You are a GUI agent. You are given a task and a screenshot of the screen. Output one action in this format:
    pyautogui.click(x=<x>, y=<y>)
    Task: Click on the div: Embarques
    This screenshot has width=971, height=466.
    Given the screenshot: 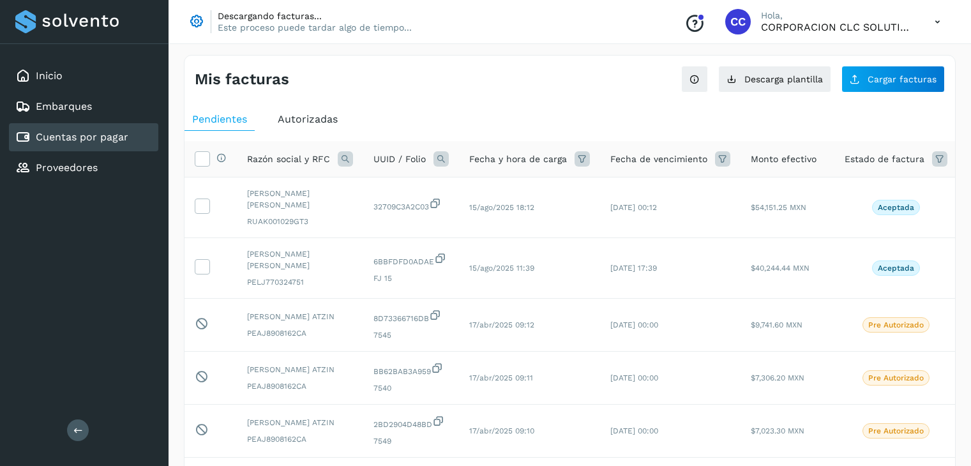 What is the action you would take?
    pyautogui.click(x=84, y=107)
    